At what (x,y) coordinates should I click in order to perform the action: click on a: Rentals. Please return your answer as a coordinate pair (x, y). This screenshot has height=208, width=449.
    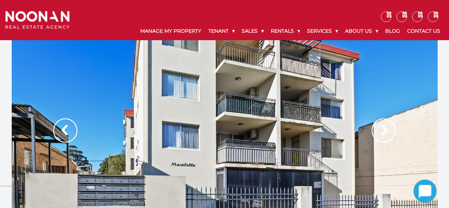
    Looking at the image, I should click on (285, 31).